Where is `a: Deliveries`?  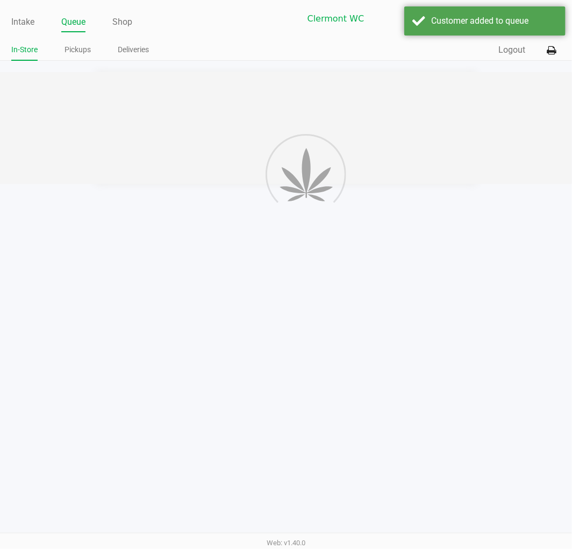 a: Deliveries is located at coordinates (133, 49).